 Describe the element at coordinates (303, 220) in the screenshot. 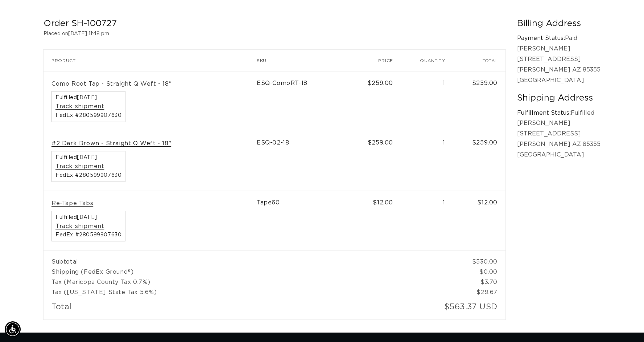

I see `td: Tape60` at that location.